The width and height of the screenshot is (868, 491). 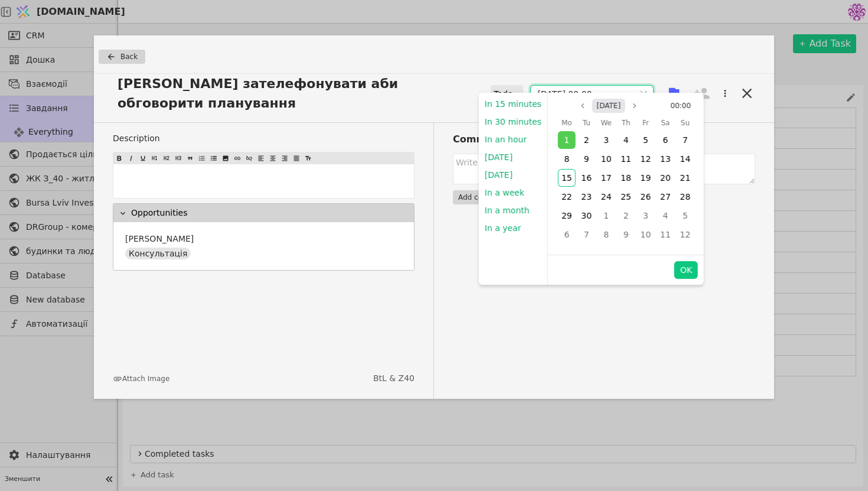 I want to click on div: 15 Sep 2025, so click(x=567, y=178).